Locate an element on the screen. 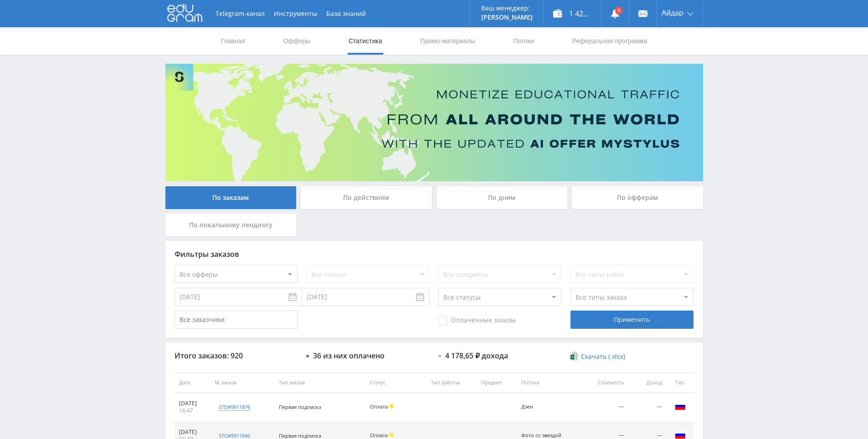 This screenshot has height=439, width=868. div: Фильтры заказов is located at coordinates (434, 255).